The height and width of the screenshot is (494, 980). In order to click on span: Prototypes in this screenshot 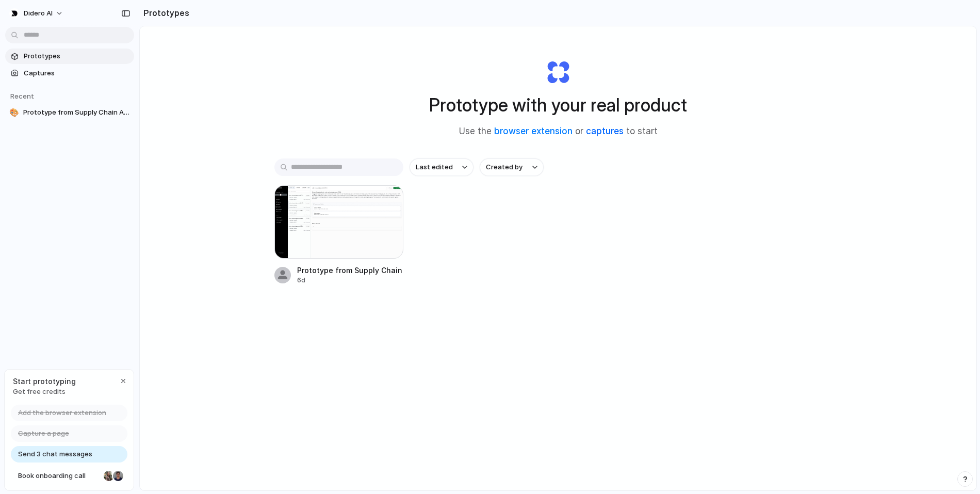, I will do `click(77, 56)`.